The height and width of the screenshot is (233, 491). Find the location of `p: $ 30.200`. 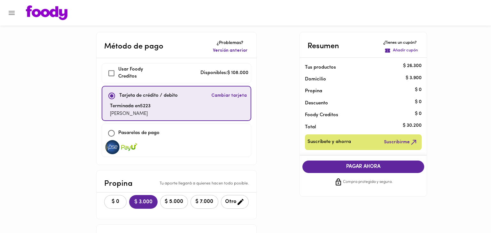

p: $ 30.200 is located at coordinates (412, 126).